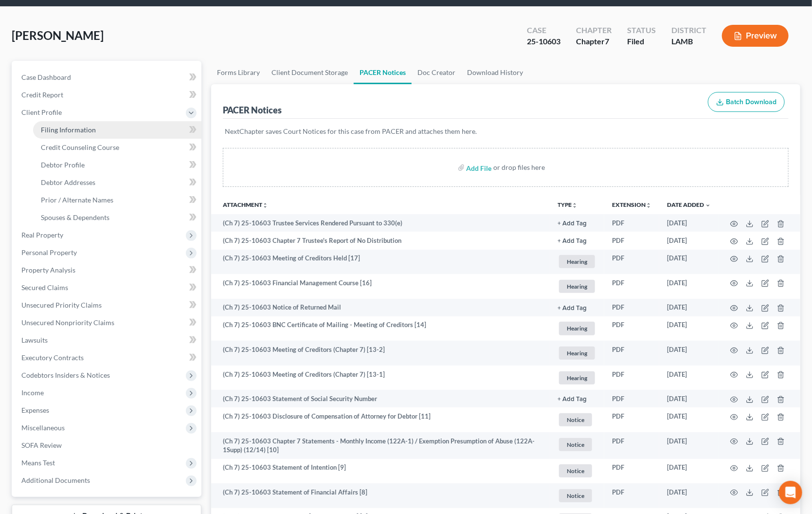  I want to click on span: Lawsuits, so click(35, 340).